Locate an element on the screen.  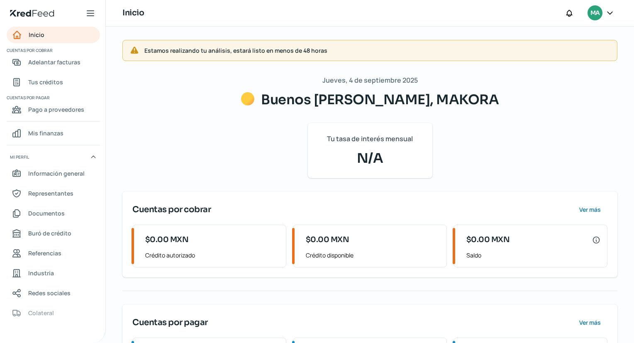
a: Mis finanzas is located at coordinates (53, 133).